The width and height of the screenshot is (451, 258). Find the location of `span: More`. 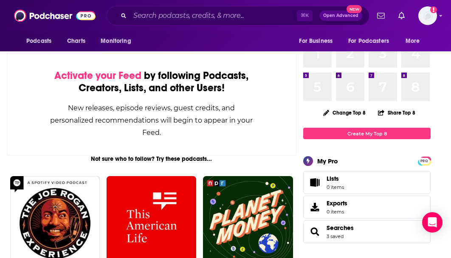

span: More is located at coordinates (413, 41).